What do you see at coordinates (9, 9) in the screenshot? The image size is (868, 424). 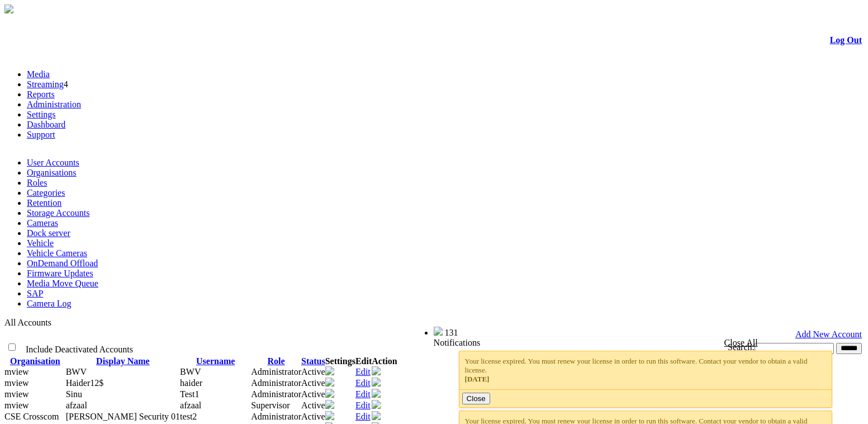 I see `img: arrow-3.png` at bounding box center [9, 9].